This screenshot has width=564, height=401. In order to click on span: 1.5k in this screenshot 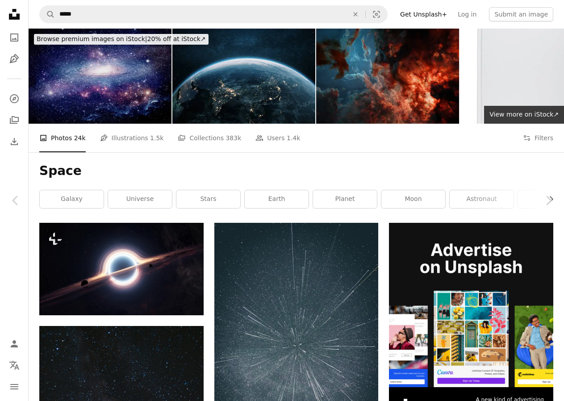, I will do `click(157, 138)`.